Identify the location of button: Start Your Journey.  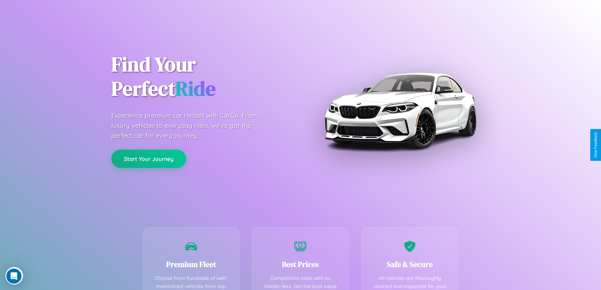
(149, 159).